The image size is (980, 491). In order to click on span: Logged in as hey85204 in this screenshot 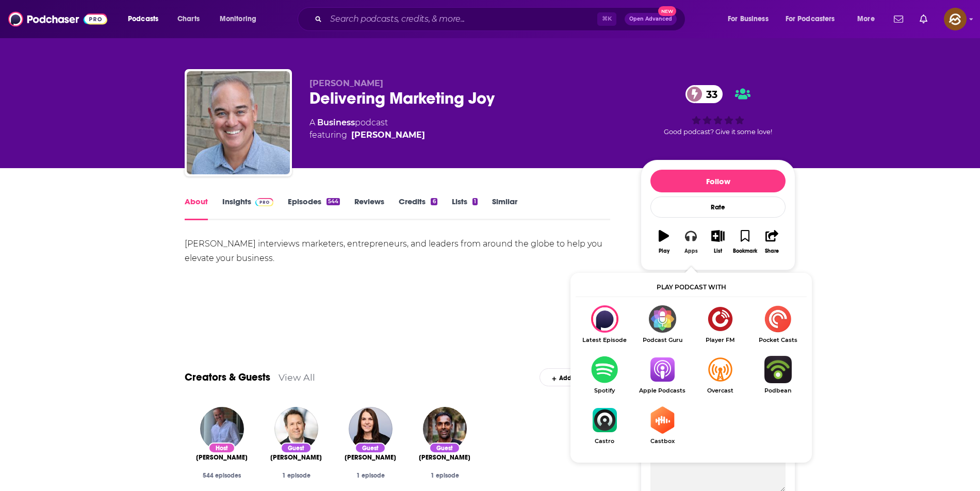, I will do `click(955, 19)`.